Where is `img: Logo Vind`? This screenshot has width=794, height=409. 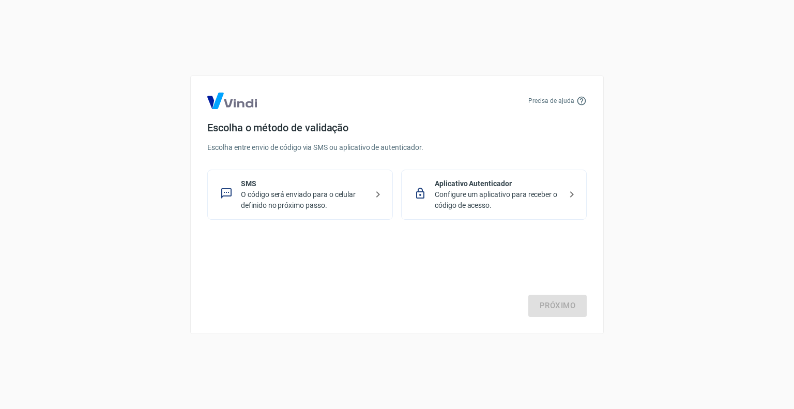
img: Logo Vind is located at coordinates (232, 101).